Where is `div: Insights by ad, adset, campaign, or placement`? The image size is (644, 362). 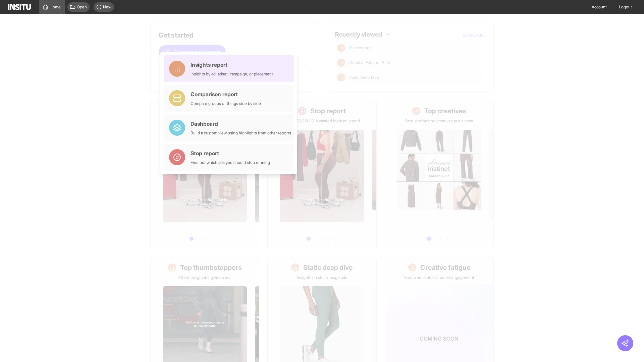
div: Insights by ad, adset, campaign, or placement is located at coordinates (232, 74).